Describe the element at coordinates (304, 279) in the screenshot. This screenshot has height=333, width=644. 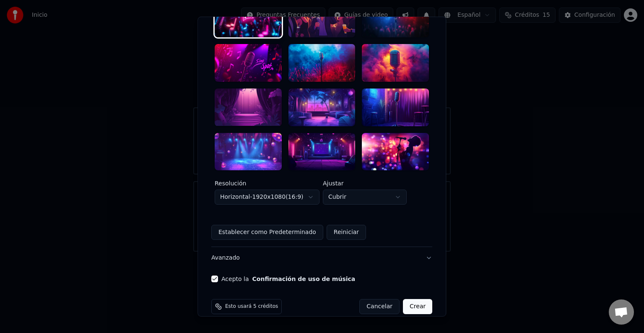
I see `button: Acepto la` at that location.